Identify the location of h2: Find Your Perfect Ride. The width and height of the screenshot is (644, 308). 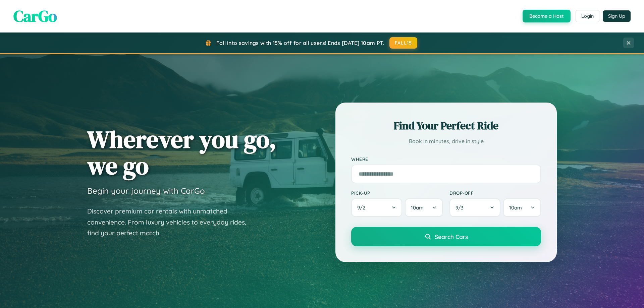
(446, 126).